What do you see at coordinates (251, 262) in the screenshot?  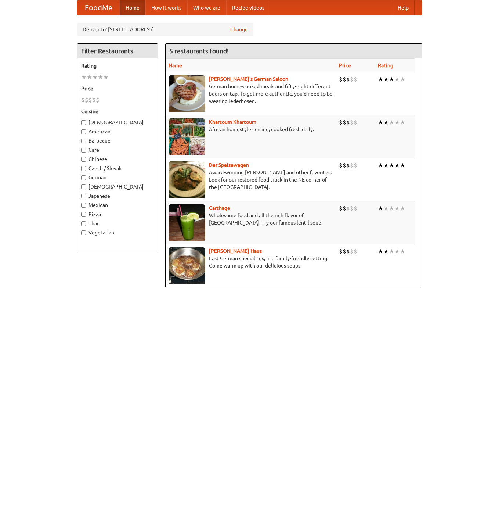 I see `p: East German specialties, in a family-friendly setting. Come warm up with our delicious soups.` at bounding box center [251, 262].